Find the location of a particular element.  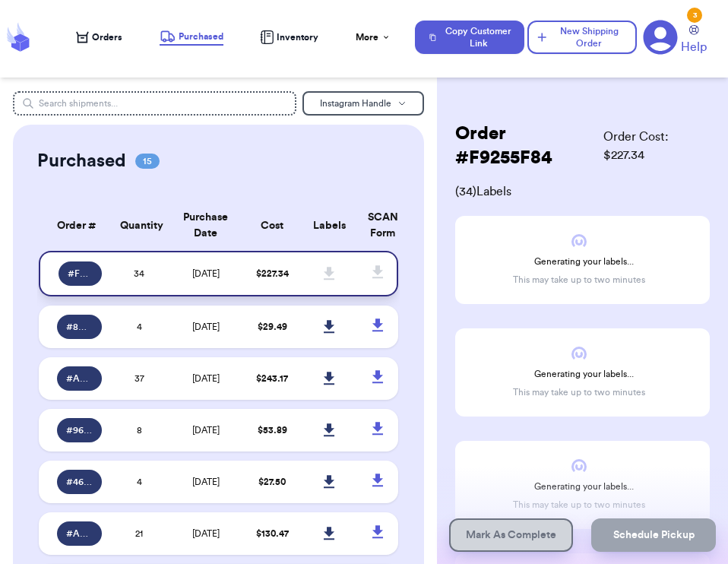

th: Cost is located at coordinates (272, 226).